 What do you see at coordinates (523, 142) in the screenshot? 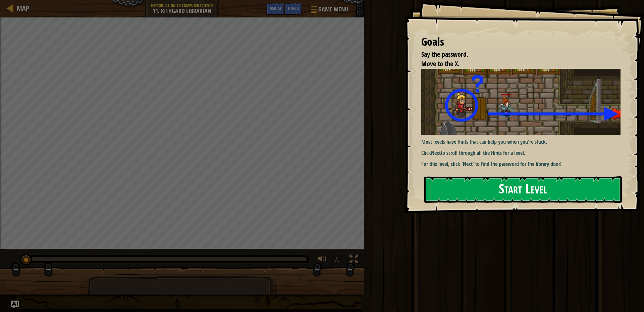
I see `p: Most levels have Hints that can help you when you're stuck.` at bounding box center [523, 142].